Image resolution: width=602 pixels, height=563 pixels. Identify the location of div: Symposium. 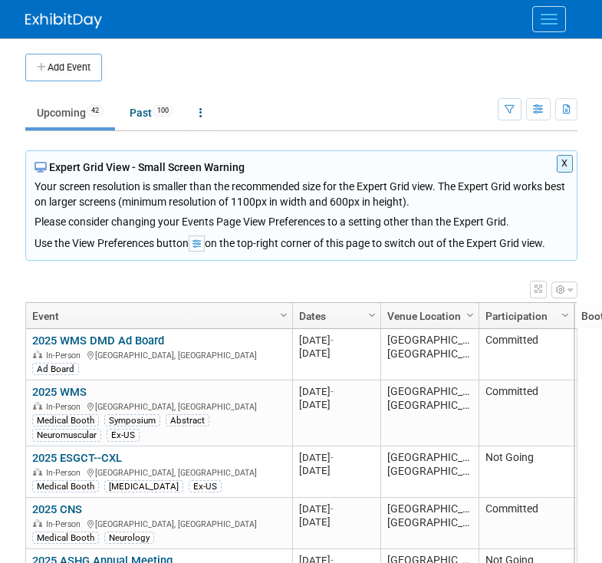
(132, 420).